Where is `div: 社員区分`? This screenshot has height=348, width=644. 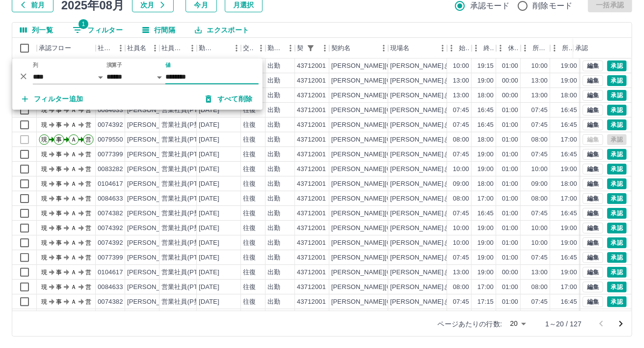 div: 社員区分 is located at coordinates (178, 48).